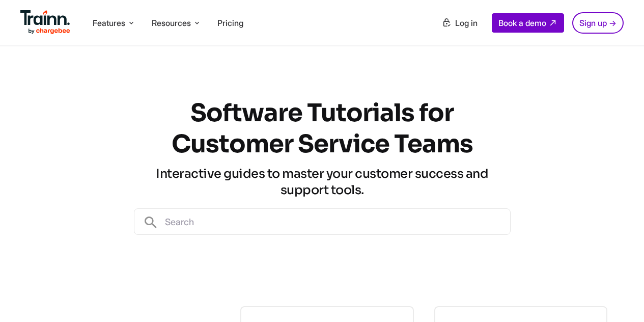 The height and width of the screenshot is (322, 644). Describe the element at coordinates (598, 23) in the screenshot. I see `a: Sign up →` at that location.